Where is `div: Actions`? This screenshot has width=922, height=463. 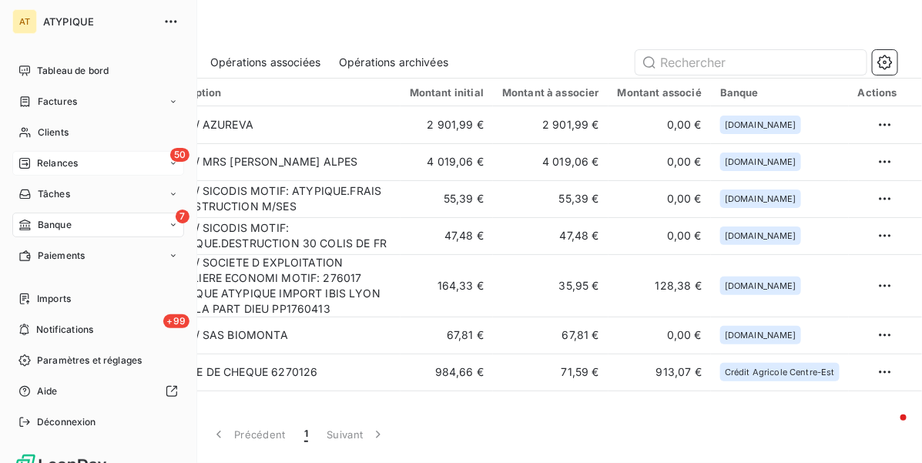
div: Actions is located at coordinates (878, 92).